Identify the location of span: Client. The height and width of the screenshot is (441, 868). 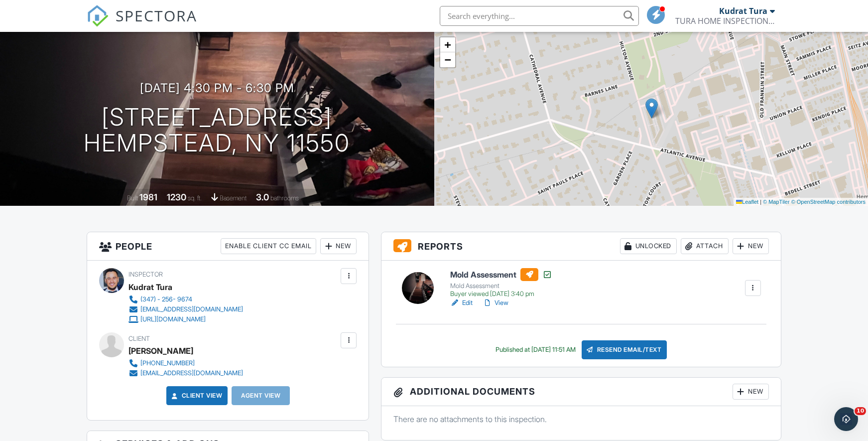
(139, 338).